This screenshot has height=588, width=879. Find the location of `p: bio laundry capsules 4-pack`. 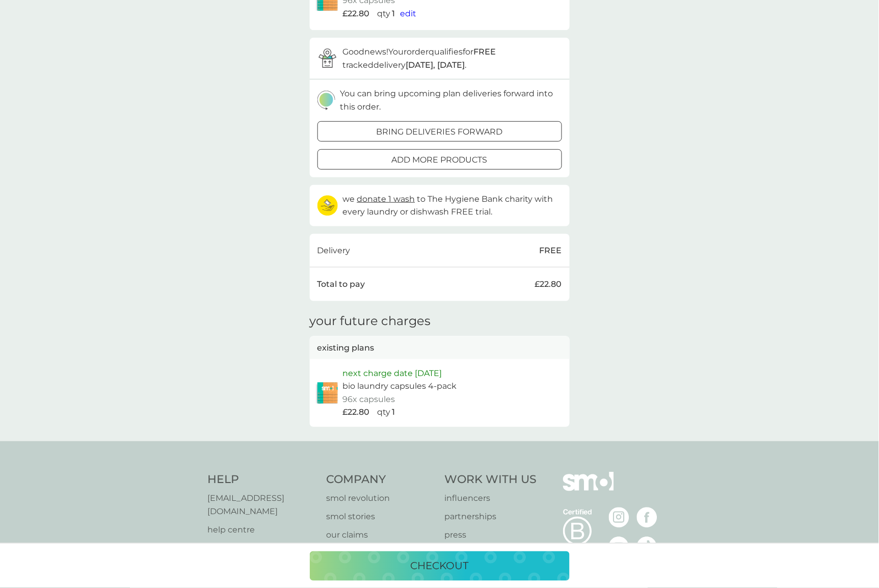

p: bio laundry capsules 4-pack is located at coordinates (400, 387).